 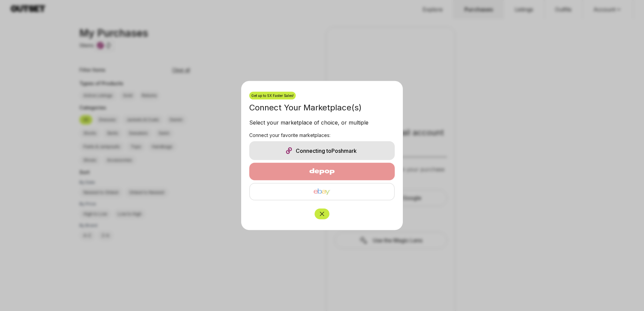 I want to click on div: Connecting to Poshmark, so click(x=322, y=151).